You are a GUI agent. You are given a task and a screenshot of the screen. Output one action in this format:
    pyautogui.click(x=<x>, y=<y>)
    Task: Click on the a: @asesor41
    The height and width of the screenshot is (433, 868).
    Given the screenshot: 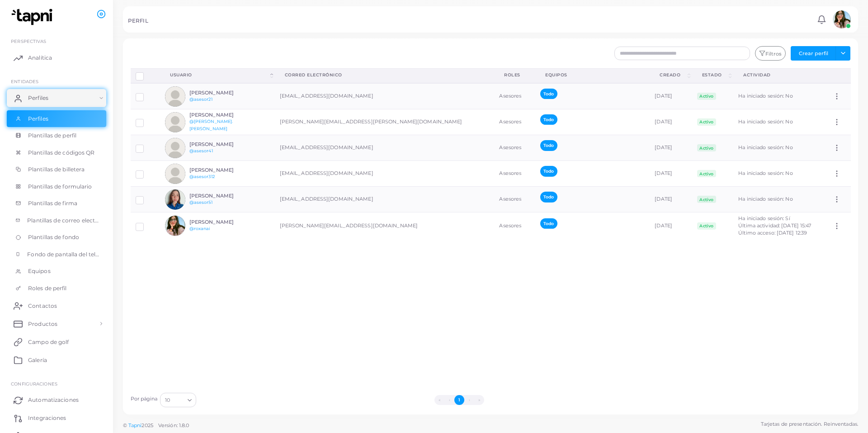 What is the action you would take?
    pyautogui.click(x=201, y=151)
    